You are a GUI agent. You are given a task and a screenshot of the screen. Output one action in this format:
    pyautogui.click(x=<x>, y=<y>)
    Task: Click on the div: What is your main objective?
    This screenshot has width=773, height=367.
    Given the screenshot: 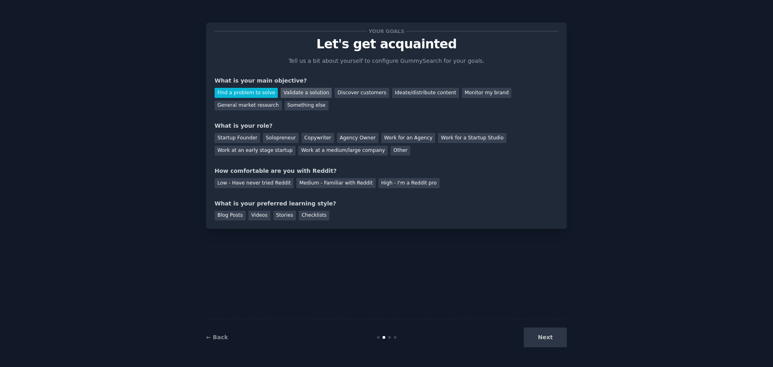 What is the action you would take?
    pyautogui.click(x=387, y=81)
    